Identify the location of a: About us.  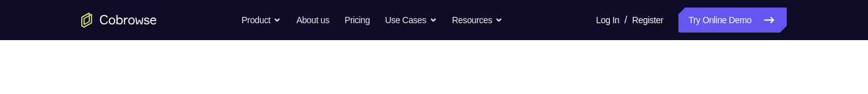
(313, 20).